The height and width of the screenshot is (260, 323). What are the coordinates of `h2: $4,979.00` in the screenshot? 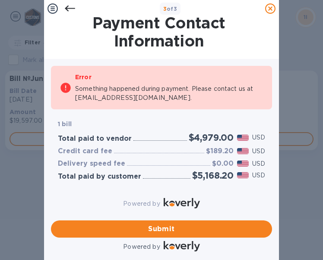 It's located at (211, 138).